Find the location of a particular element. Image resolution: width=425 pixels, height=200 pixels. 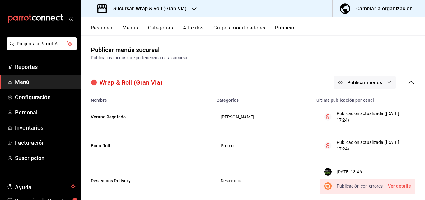

span: Reportes is located at coordinates (45, 67).